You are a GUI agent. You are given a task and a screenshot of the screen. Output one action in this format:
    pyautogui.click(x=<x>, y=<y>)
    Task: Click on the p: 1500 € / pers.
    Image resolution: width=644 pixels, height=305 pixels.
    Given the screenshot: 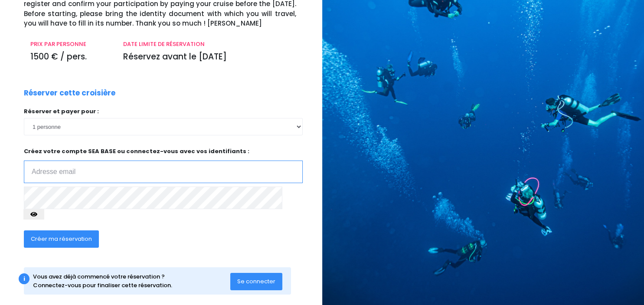 What is the action you would take?
    pyautogui.click(x=70, y=57)
    